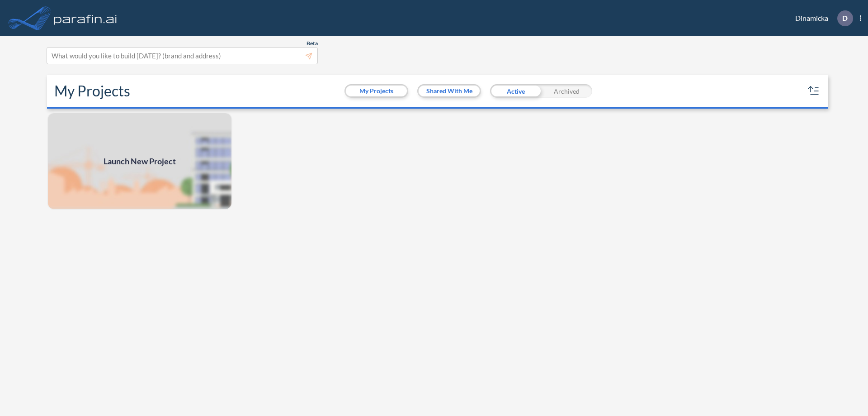 The height and width of the screenshot is (416, 868). Describe the element at coordinates (86, 18) in the screenshot. I see `img: logo` at that location.